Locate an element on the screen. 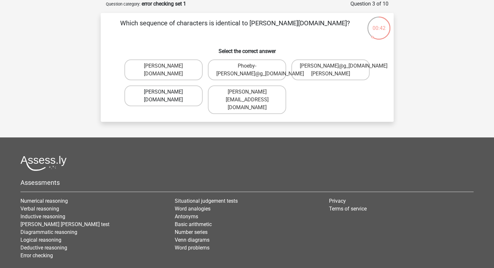 This screenshot has height=268, width=494. h5: Assessments is located at coordinates (247, 182).